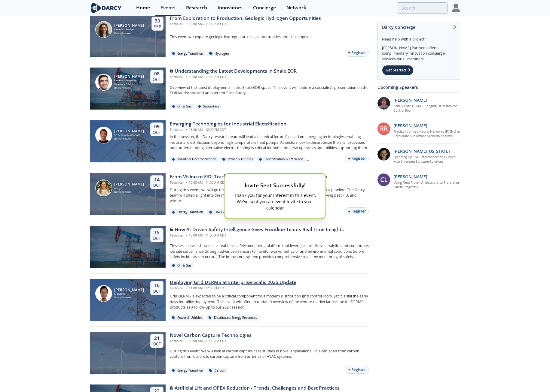 Image resolution: width=550 pixels, height=392 pixels. Describe the element at coordinates (106, 8) in the screenshot. I see `img: logo-wide.svg` at that location.